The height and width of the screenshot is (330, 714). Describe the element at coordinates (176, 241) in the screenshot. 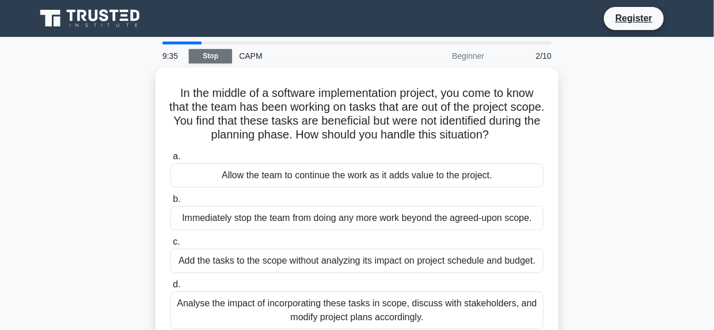

I see `span: c.` at that location.